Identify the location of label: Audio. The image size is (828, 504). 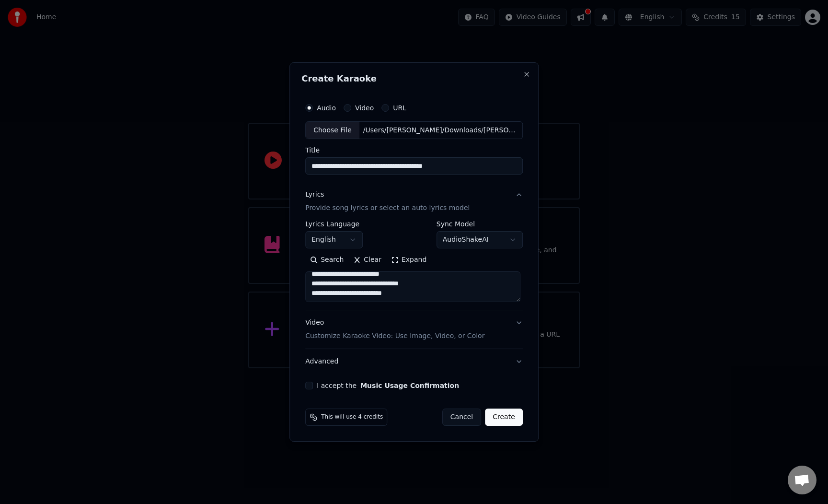
(326, 108).